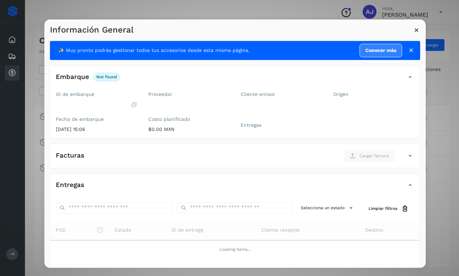  What do you see at coordinates (189, 129) in the screenshot?
I see `p: $0.00 MXN` at bounding box center [189, 129].